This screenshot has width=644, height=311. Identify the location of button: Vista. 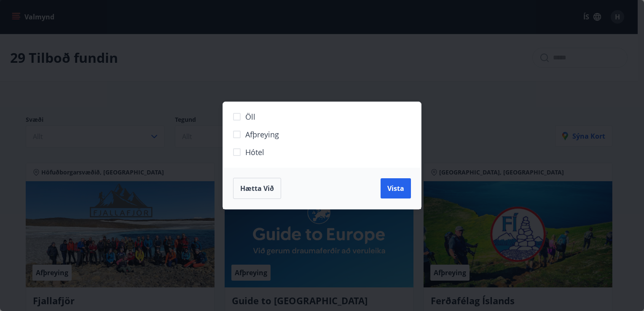
(396, 188).